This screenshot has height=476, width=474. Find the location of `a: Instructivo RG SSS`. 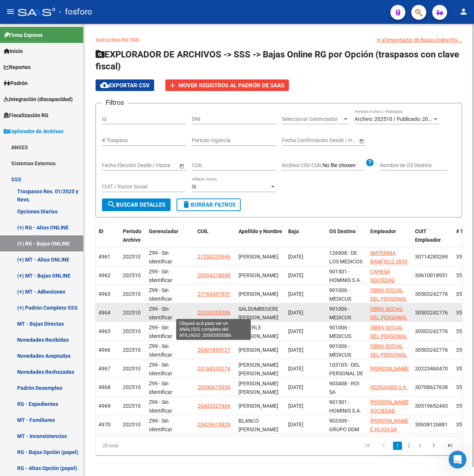

a: Instructivo RG SSS is located at coordinates (117, 40).